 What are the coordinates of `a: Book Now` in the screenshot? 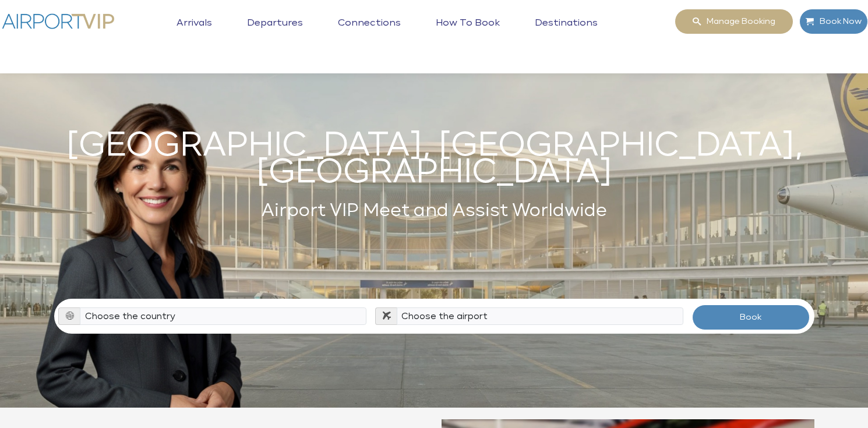 It's located at (834, 21).